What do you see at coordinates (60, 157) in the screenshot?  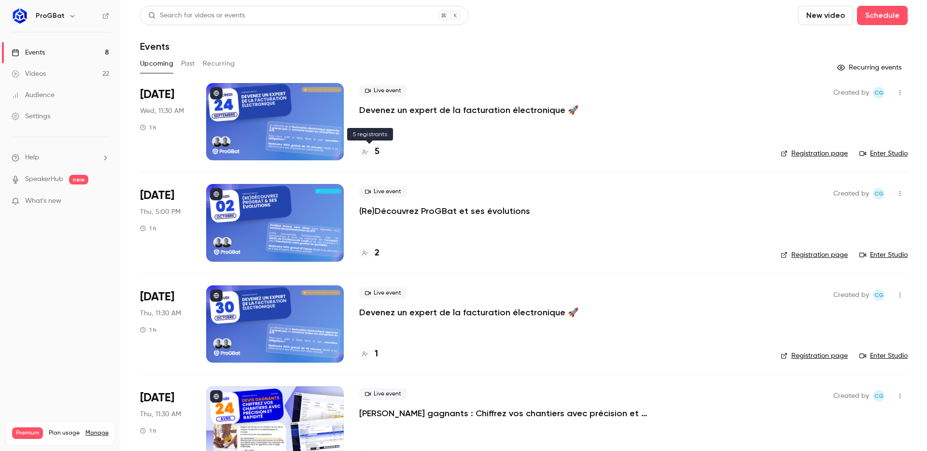 I see `li: help-dropdown-opener` at bounding box center [60, 157].